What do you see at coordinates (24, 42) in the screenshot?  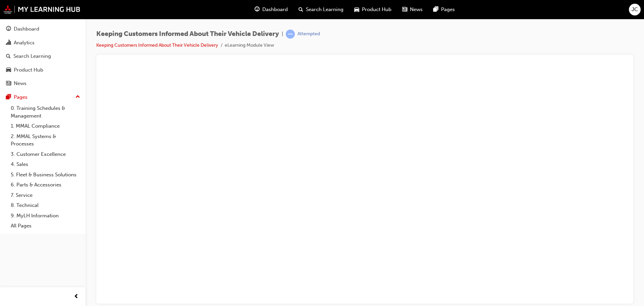 I see `div: Analytics` at bounding box center [24, 42].